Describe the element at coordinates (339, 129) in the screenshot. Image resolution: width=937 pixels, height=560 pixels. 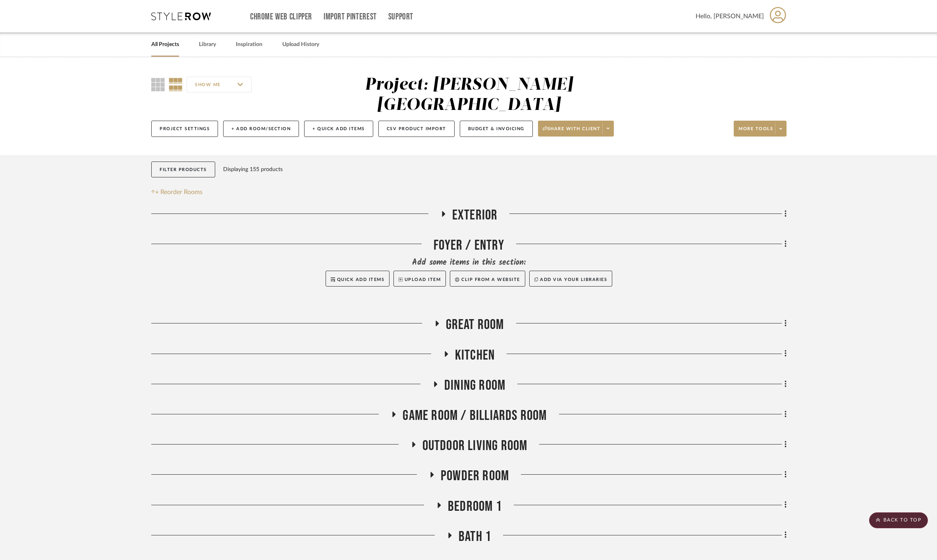
I see `button: + Quick Add Items` at that location.